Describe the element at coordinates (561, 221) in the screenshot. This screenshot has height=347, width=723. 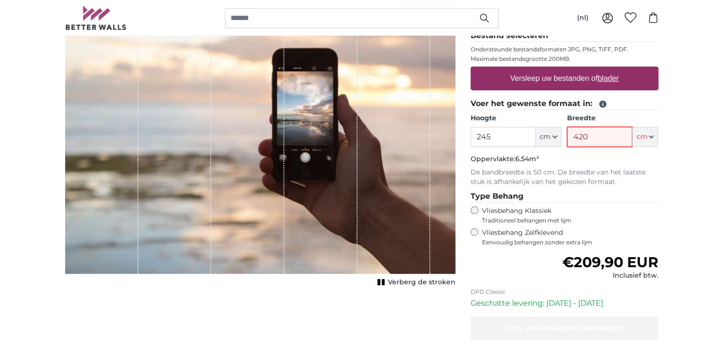
I see `span: Traditioneel behangen met lijm` at that location.